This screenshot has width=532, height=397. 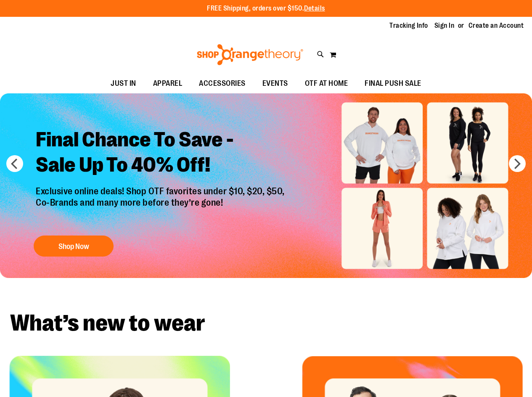 I want to click on a: EVENTS, so click(x=275, y=84).